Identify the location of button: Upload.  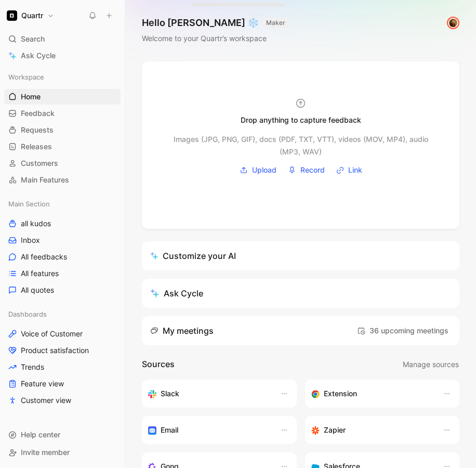
(258, 170).